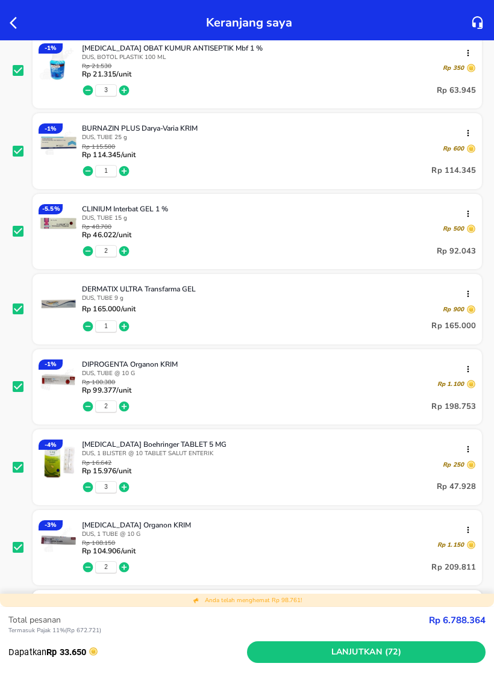 This screenshot has height=681, width=494. I want to click on p: Rp 108.150, so click(108, 543).